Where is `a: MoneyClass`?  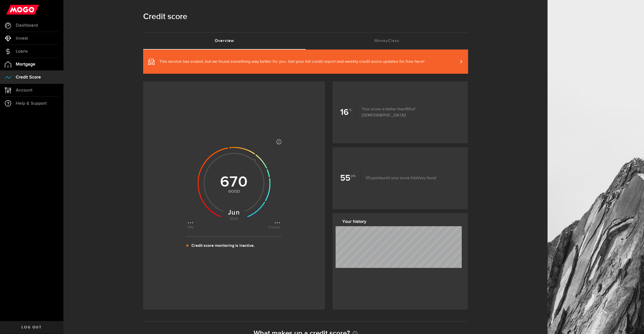 a: MoneyClass is located at coordinates (387, 41).